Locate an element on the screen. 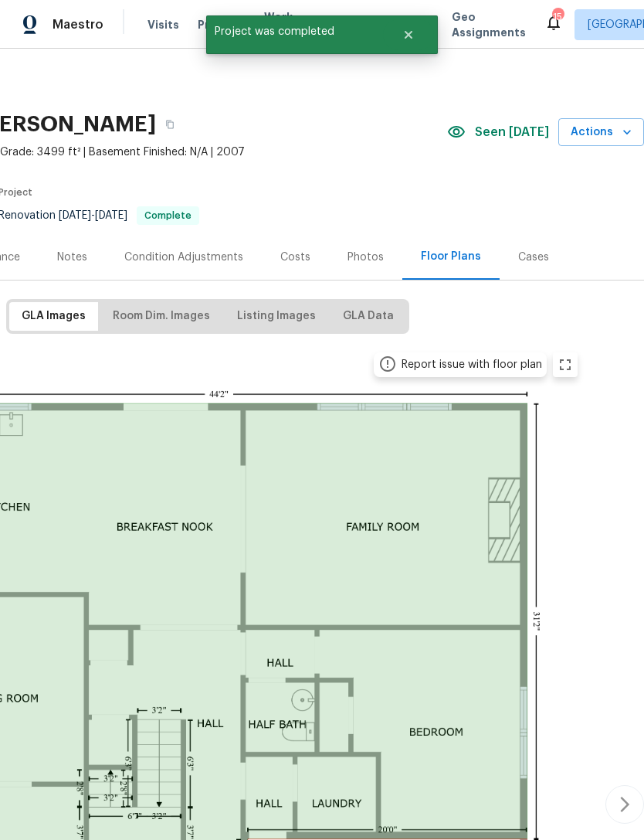  button: GLA Images is located at coordinates (53, 316).